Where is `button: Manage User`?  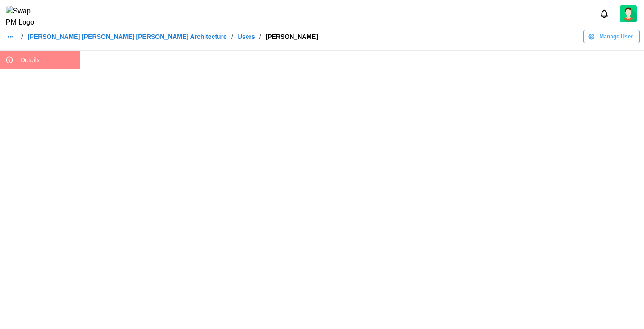 button: Manage User is located at coordinates (611, 37).